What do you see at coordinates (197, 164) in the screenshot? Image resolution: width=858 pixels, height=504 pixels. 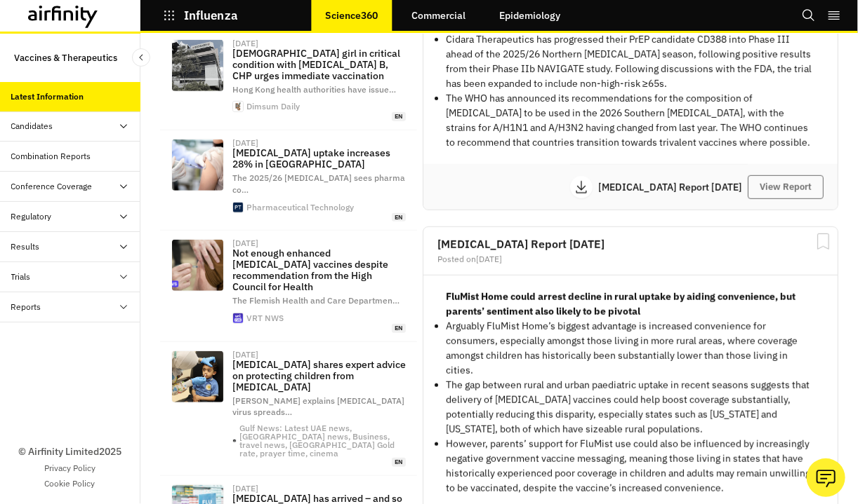 I see `img: shutterstock_2326066297-1.jpg` at bounding box center [197, 164].